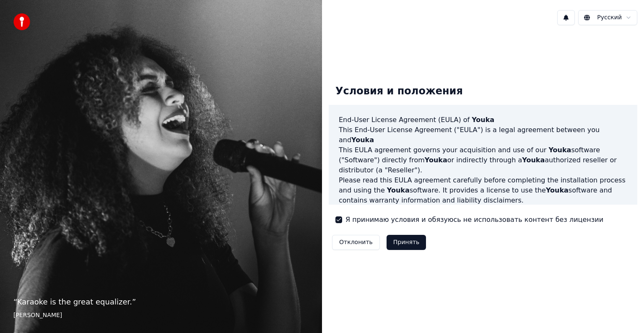  Describe the element at coordinates (474, 220) in the screenshot. I see `label: Я принимаю условия и обязуюсь не использовать контент без лицензии` at that location.